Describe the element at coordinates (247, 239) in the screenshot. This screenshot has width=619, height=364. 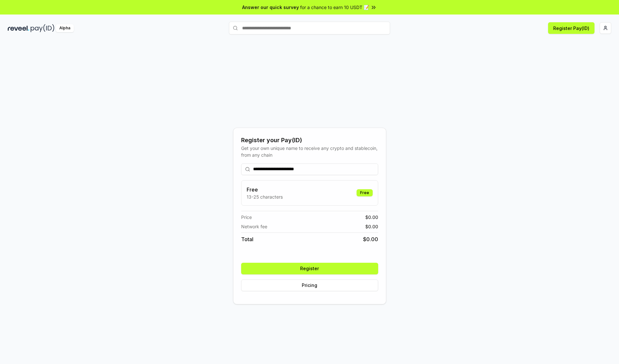
I see `span: Total` at that location.